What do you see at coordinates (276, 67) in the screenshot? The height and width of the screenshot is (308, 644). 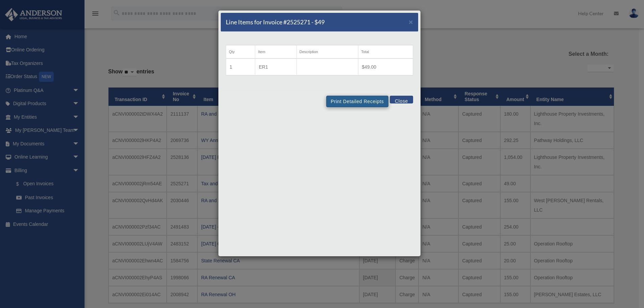 I see `td: ER1` at bounding box center [276, 67].